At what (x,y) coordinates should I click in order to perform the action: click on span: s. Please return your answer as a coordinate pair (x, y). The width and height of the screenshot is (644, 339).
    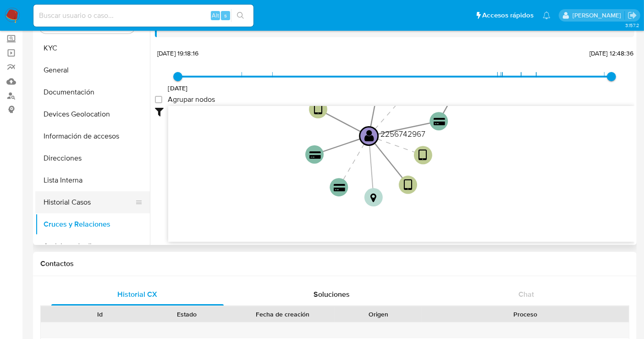
    Looking at the image, I should click on (225, 15).